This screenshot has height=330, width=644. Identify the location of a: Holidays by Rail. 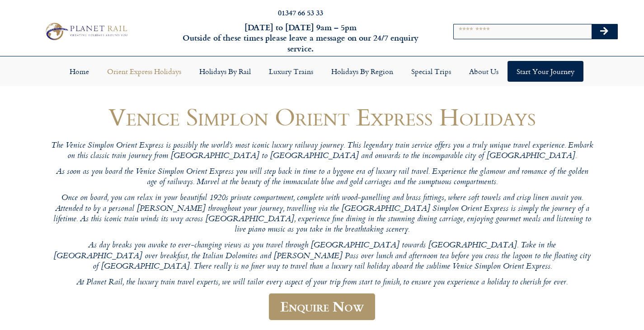
(225, 71).